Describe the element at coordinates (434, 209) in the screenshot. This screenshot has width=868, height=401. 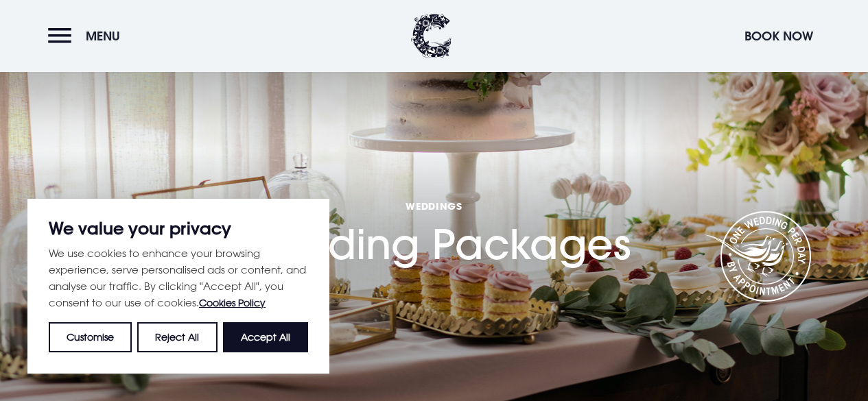
I see `h1: Wedding Packages` at that location.